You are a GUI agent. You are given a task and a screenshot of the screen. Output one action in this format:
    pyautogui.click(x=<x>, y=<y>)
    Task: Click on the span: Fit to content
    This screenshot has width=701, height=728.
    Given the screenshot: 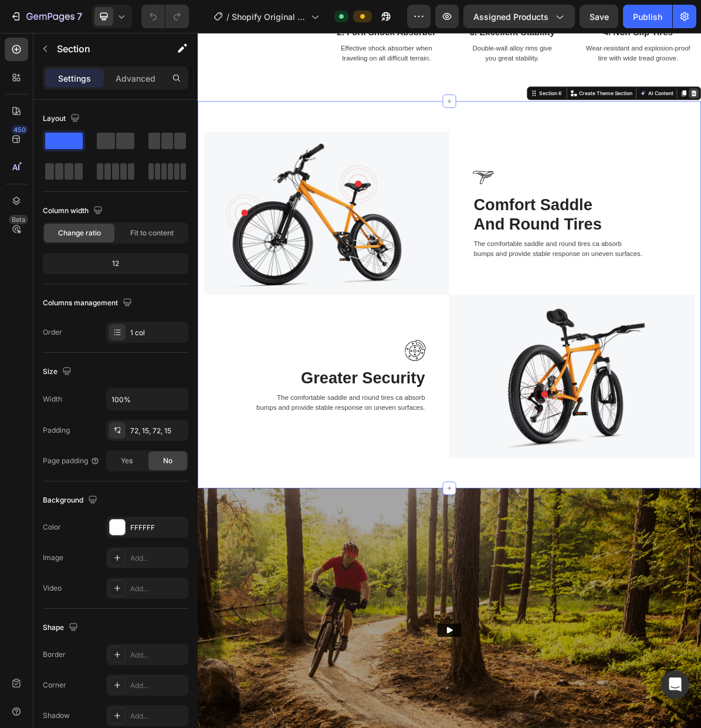 What is the action you would take?
    pyautogui.click(x=152, y=233)
    